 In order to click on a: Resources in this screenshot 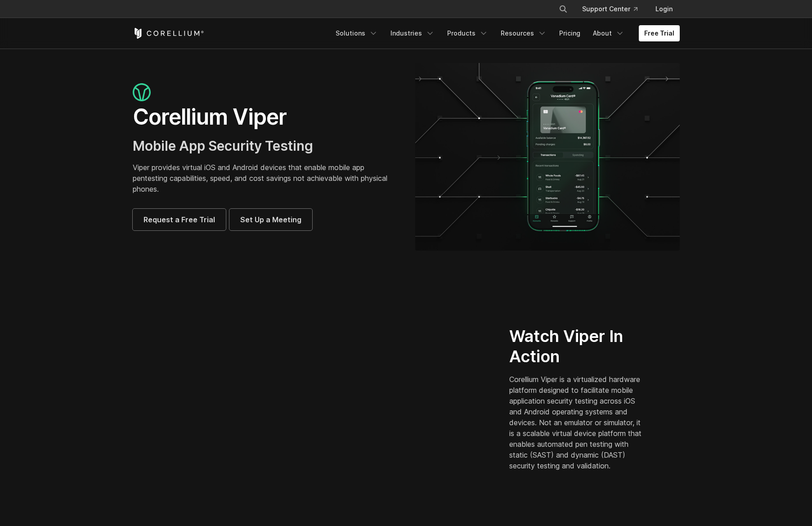, I will do `click(523, 34)`.